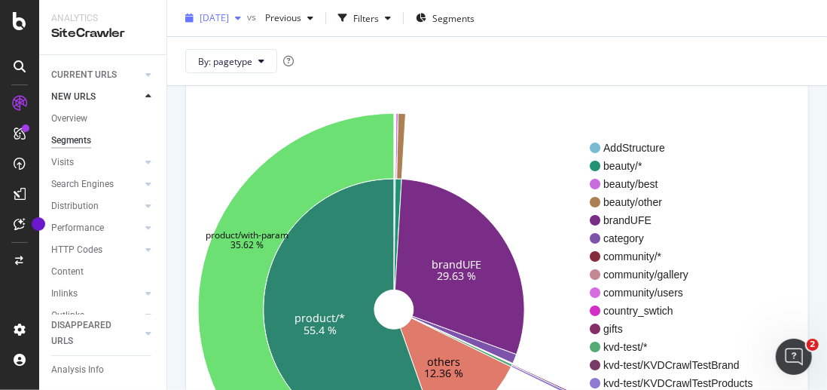  What do you see at coordinates (96, 333) in the screenshot?
I see `a: DISAPPEARED URLS` at bounding box center [96, 333].